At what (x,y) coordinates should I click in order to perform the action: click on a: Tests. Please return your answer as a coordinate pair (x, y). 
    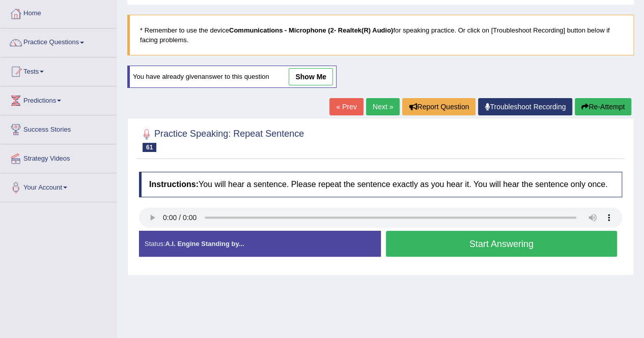
    Looking at the image, I should click on (58, 70).